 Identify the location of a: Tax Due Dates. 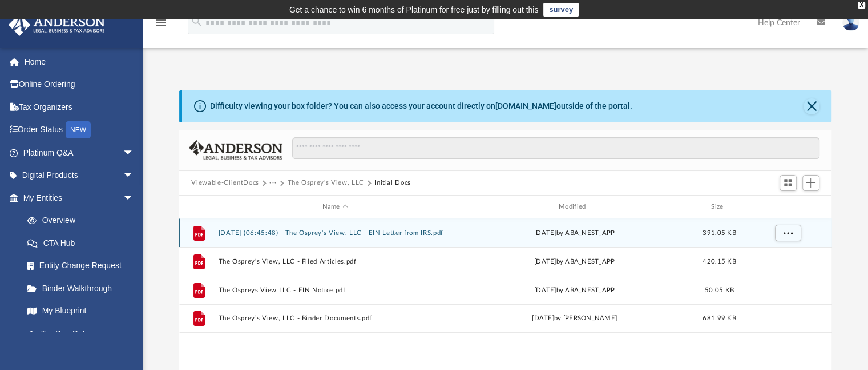
(83, 333).